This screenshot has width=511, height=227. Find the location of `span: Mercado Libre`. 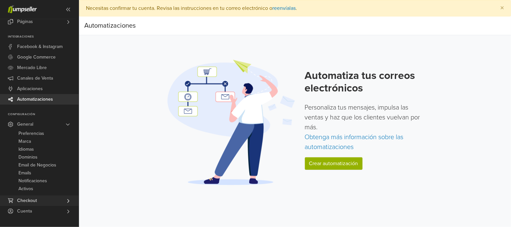

span: Mercado Libre is located at coordinates (32, 68).